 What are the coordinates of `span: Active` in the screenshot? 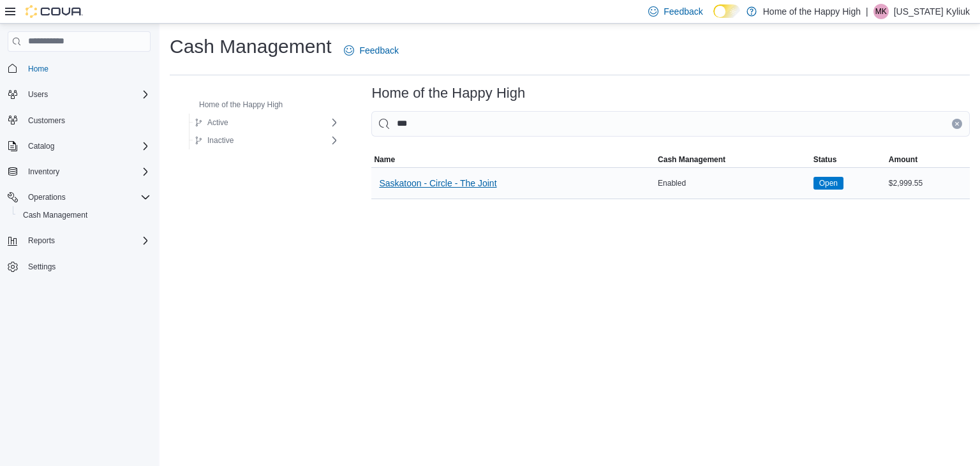 It's located at (218, 122).